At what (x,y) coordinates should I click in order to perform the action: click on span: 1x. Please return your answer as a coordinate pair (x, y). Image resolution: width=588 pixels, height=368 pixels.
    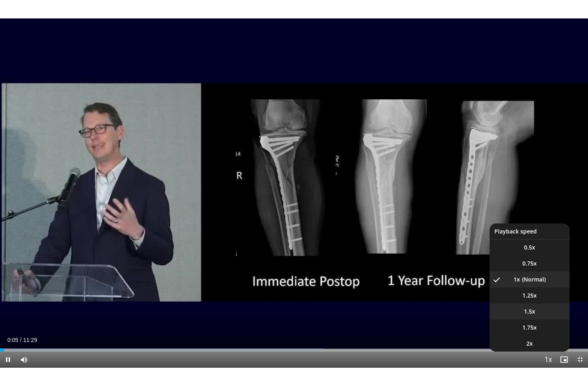
    Looking at the image, I should click on (517, 280).